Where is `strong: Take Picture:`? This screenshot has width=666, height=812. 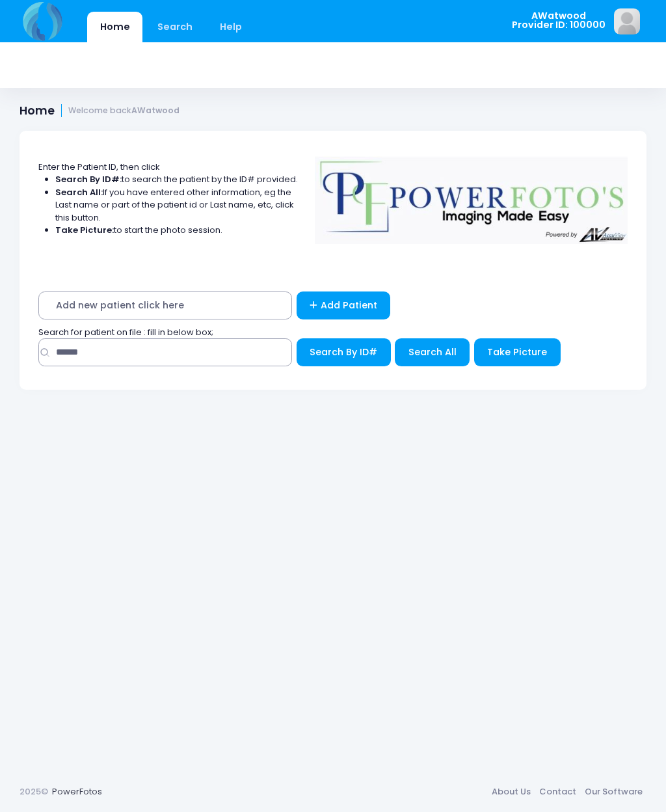
strong: Take Picture: is located at coordinates (84, 229).